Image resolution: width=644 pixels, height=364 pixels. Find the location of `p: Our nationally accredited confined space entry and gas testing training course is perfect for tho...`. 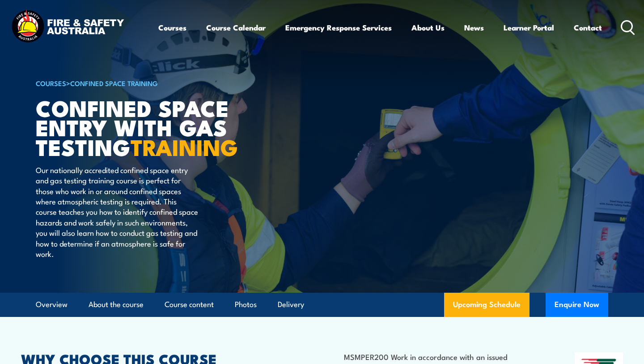

p: Our nationally accredited confined space entry and gas testing training course is perfect for tho... is located at coordinates (117, 212).